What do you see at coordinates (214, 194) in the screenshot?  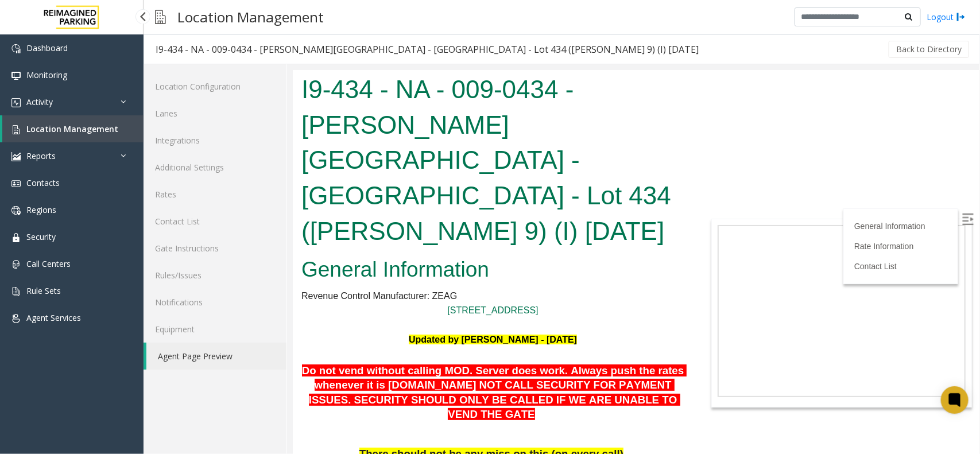 I see `a: Rates` at bounding box center [214, 194].